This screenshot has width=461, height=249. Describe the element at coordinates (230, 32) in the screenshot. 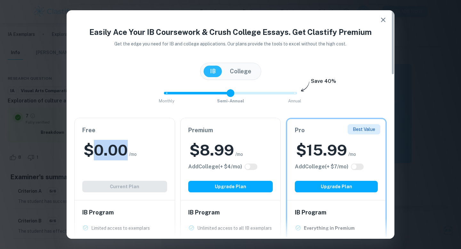

I see `h4: Easily Ace Your IB Coursework & Crush College Essays. Get Clastify Premium` at that location.